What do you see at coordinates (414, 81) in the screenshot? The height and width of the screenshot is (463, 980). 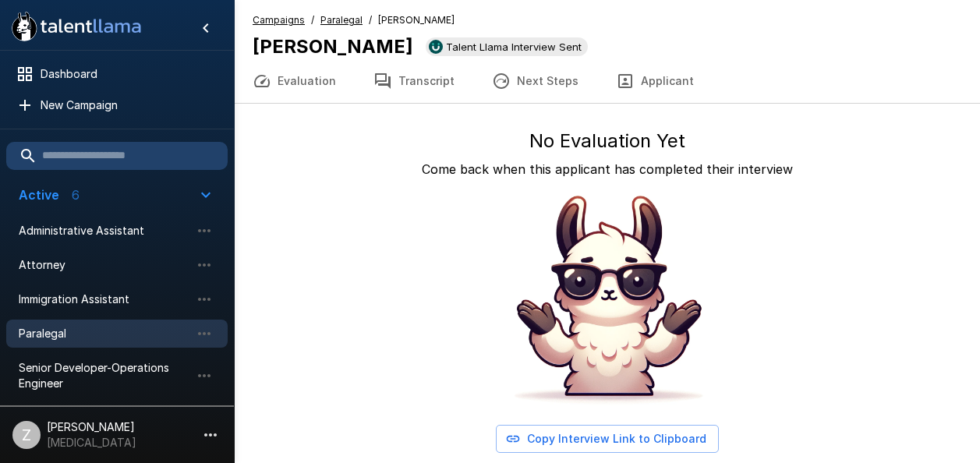 I see `button: Transcript` at bounding box center [414, 81].